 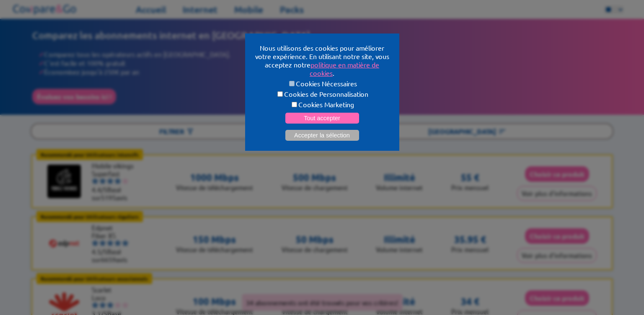 I want to click on a: politique en matière de cookies, so click(x=344, y=69).